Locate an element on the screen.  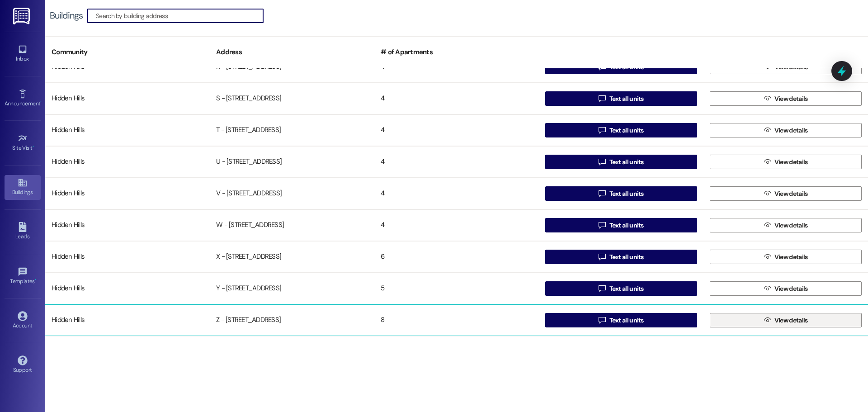
a: Account is located at coordinates (23, 320).